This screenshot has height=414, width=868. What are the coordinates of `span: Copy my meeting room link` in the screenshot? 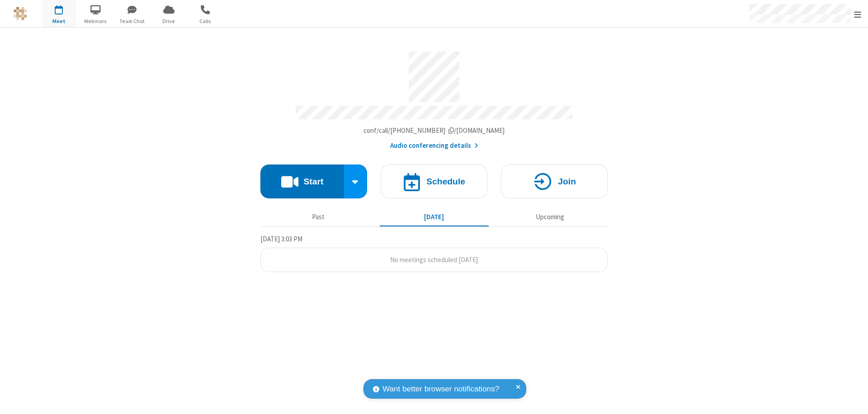 It's located at (434, 130).